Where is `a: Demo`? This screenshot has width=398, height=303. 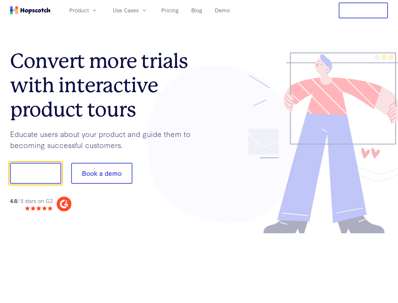 a: Demo is located at coordinates (222, 10).